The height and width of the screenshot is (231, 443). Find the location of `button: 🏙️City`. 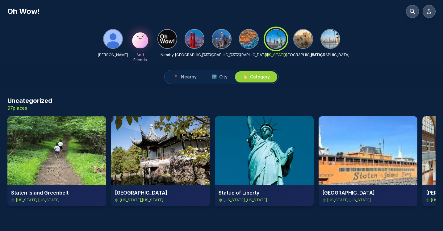

button: 🏙️City is located at coordinates (219, 77).